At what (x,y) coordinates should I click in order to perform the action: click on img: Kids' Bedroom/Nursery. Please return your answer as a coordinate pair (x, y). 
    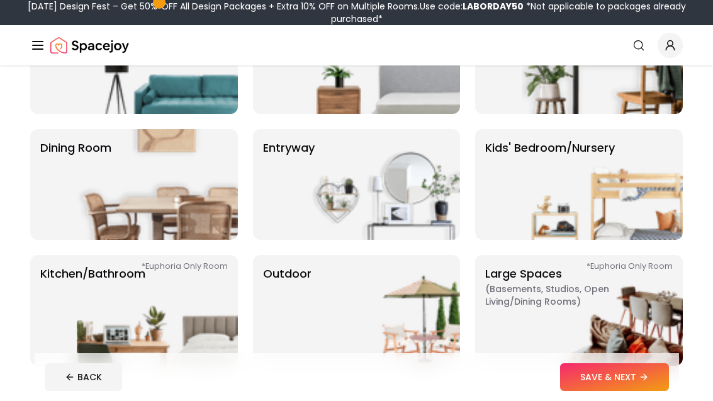
    Looking at the image, I should click on (602, 184).